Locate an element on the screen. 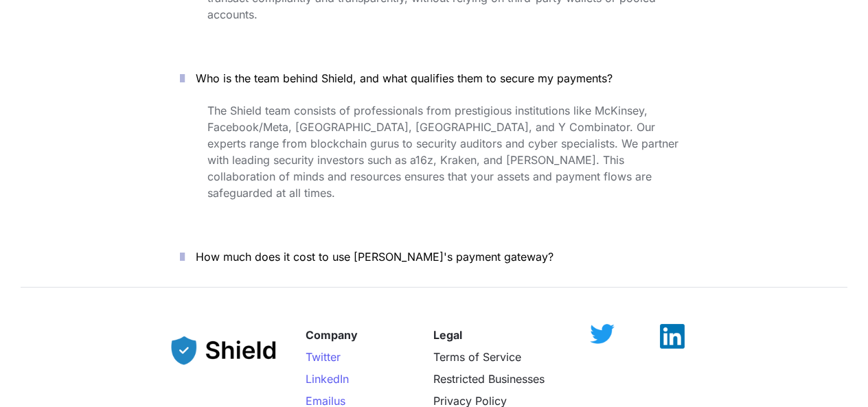 This screenshot has height=407, width=868. span: Restricted Businesses is located at coordinates (489, 378).